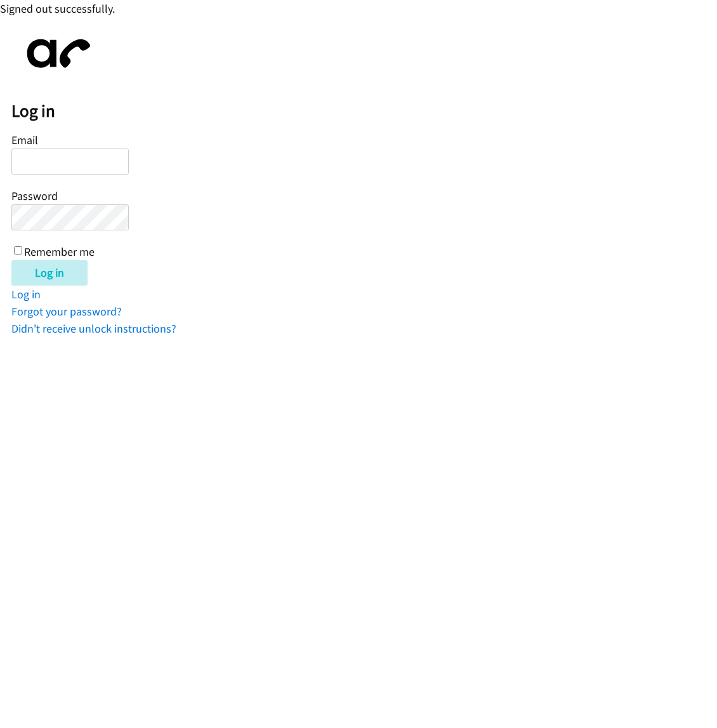 The image size is (717, 728). I want to click on a: Log in, so click(26, 294).